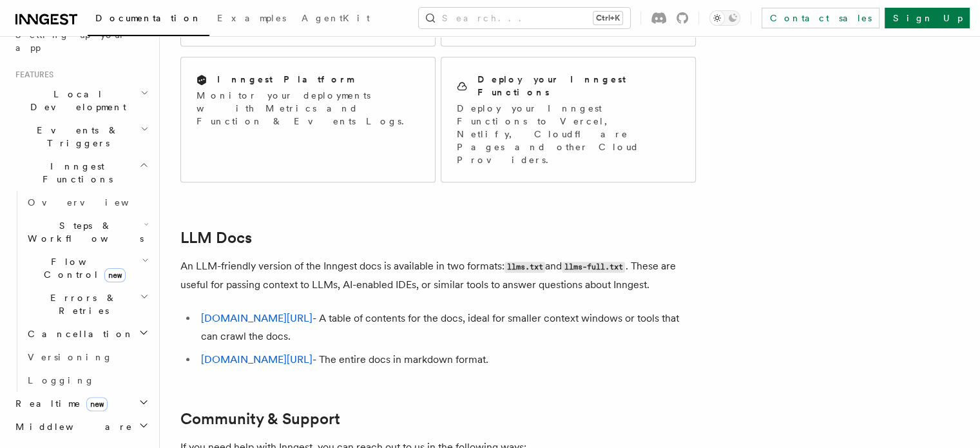  Describe the element at coordinates (87, 380) in the screenshot. I see `a: Logging` at that location.